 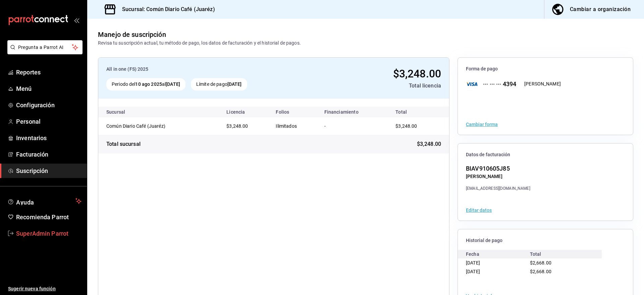 I want to click on div: Total sucursal, so click(x=123, y=144).